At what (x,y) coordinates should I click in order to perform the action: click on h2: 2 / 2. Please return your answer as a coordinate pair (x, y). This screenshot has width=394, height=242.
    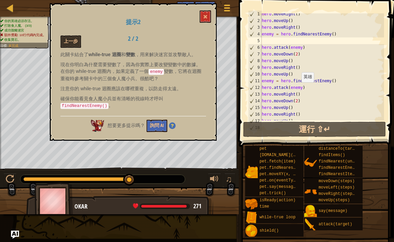
    Looking at the image, I should click on (133, 39).